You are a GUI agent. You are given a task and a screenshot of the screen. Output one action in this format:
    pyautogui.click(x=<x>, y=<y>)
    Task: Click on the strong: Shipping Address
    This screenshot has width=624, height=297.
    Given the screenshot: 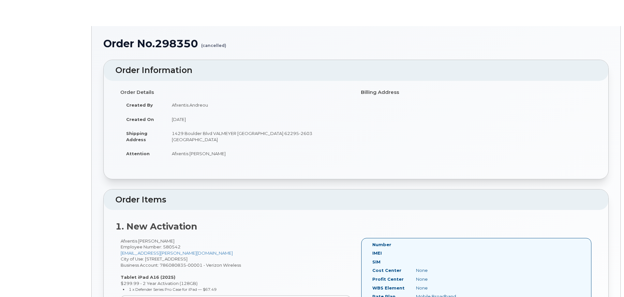 What is the action you would take?
    pyautogui.click(x=137, y=136)
    